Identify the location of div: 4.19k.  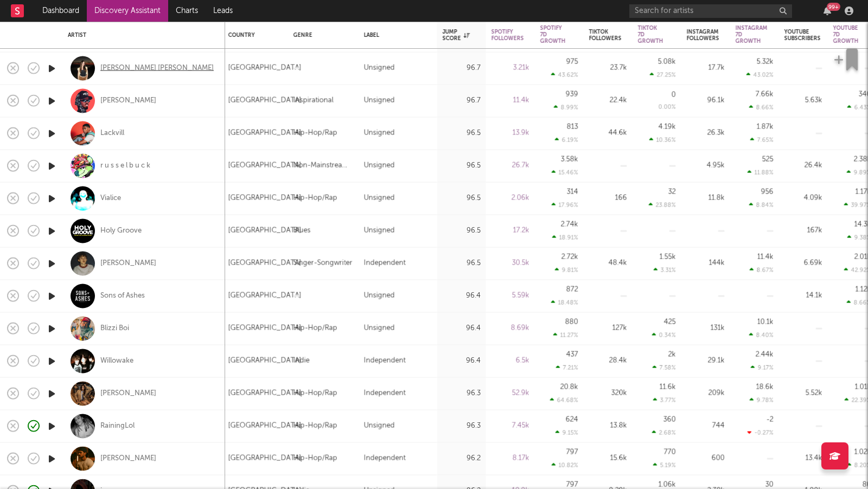
(667, 127).